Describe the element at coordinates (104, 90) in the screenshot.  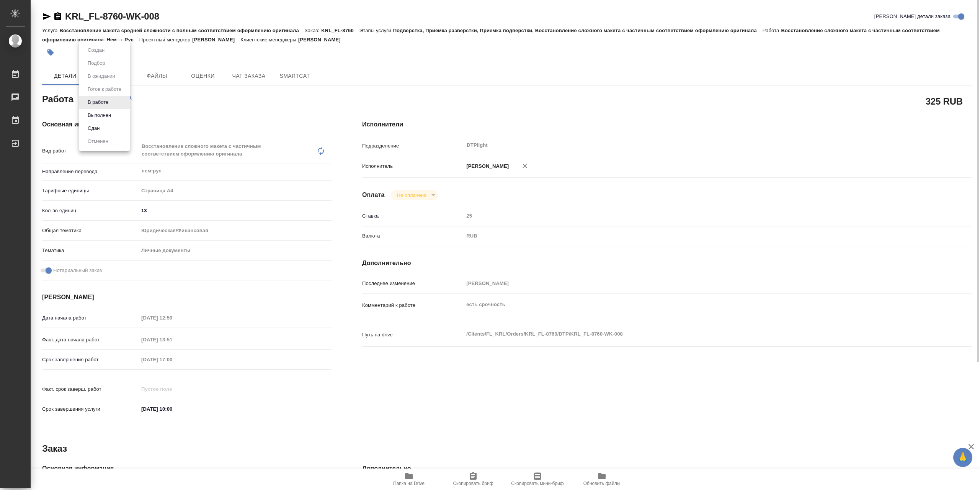
I see `button: Готов к работе` at that location.